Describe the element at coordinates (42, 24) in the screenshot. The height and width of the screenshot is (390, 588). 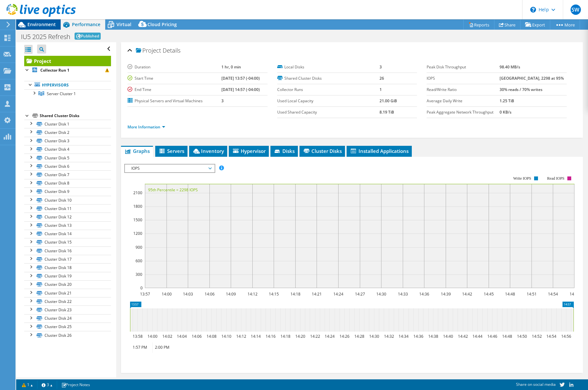
I see `span: Environment` at that location.